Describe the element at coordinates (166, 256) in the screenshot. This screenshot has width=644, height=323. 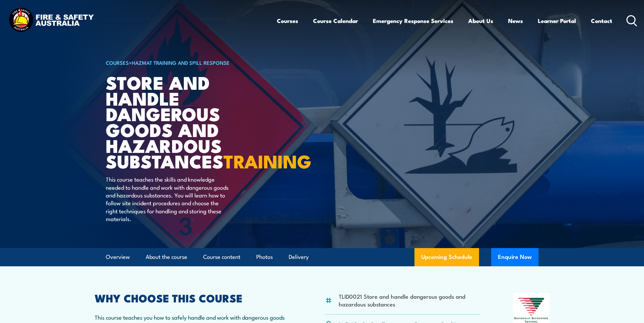
I see `a: About the course` at that location.